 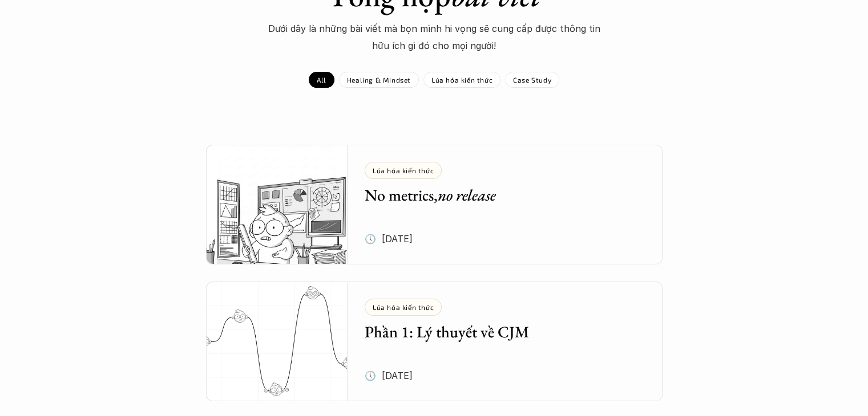 What do you see at coordinates (497, 195) in the screenshot?
I see `h5: No metrics,` at bounding box center [497, 195].